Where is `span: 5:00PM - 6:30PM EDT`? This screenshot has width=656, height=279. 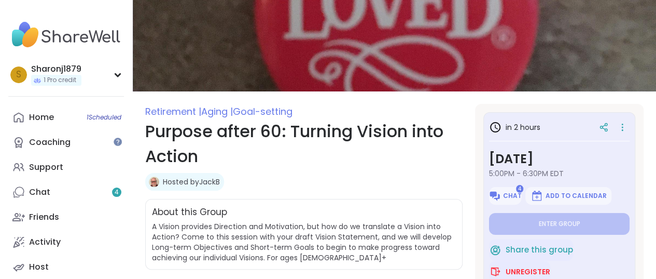 span: 5:00PM - 6:30PM EDT is located at coordinates (559, 173).